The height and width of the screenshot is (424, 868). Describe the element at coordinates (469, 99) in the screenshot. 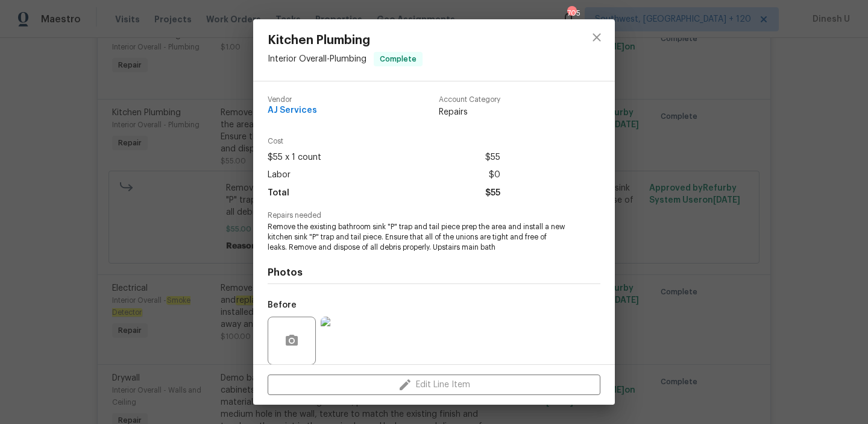

I see `span: Account Category` at that location.